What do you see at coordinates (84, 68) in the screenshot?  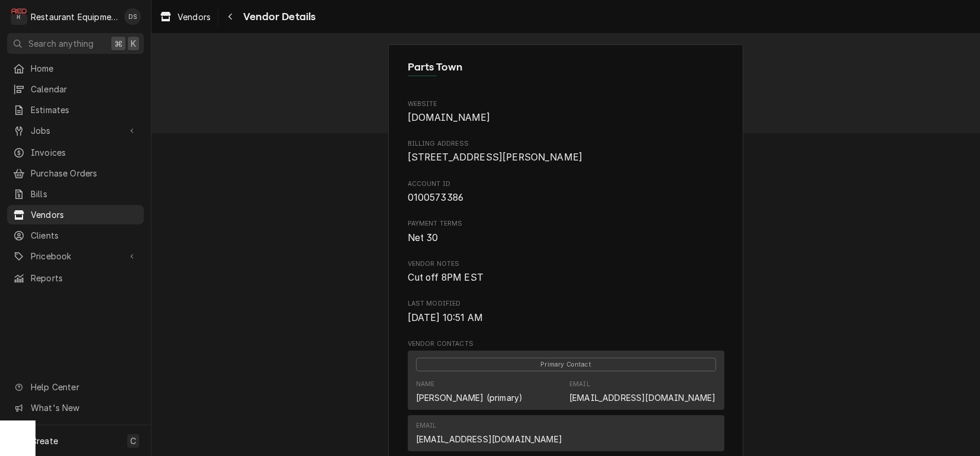 I see `span: Home` at bounding box center [84, 68].